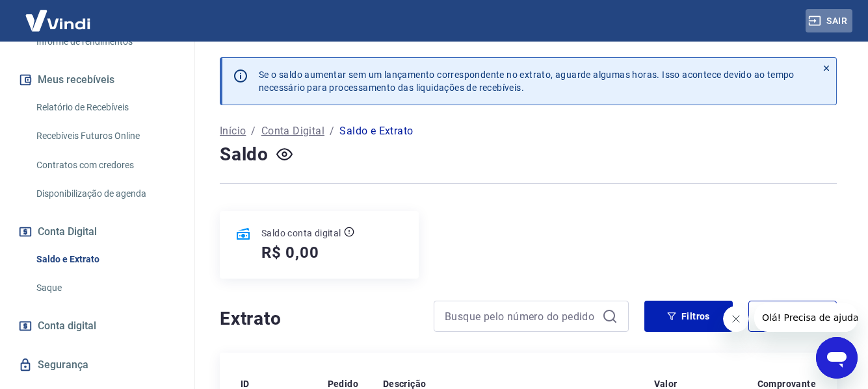 The height and width of the screenshot is (389, 868). Describe the element at coordinates (97, 365) in the screenshot. I see `a: Segurança` at that location.